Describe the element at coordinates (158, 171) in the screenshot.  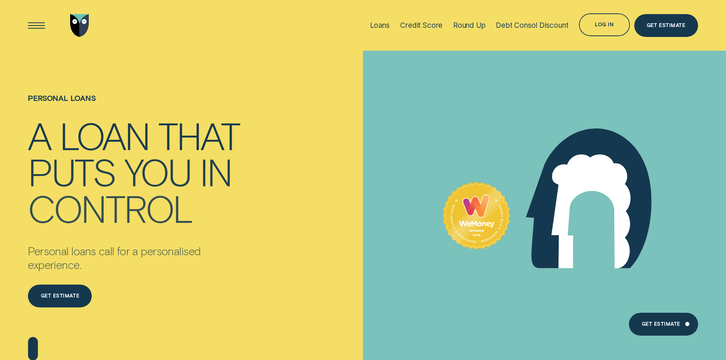
I see `div: you` at that location.